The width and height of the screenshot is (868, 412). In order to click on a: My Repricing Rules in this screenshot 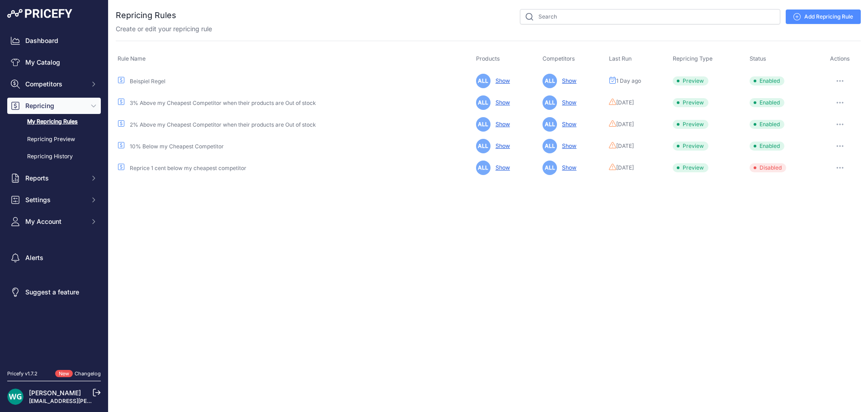, I will do `click(54, 122)`.